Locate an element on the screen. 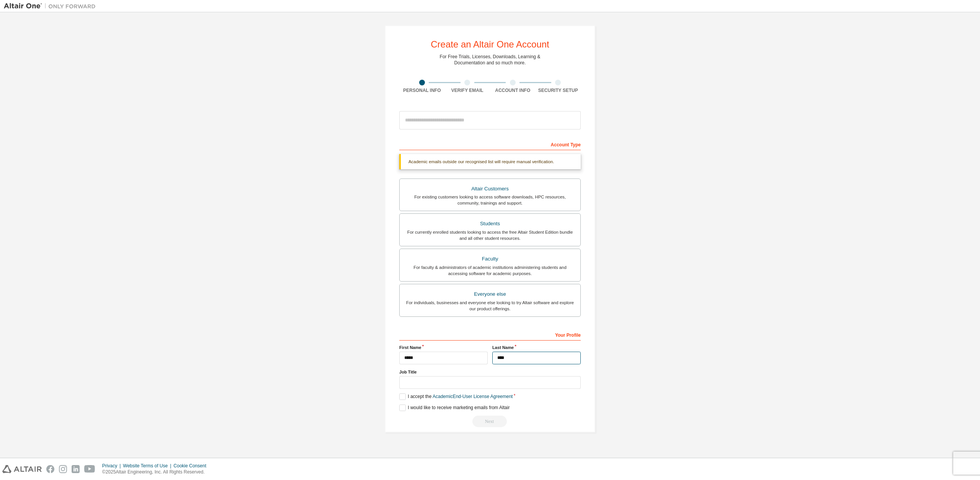  img: instagram.svg is located at coordinates (63, 469).